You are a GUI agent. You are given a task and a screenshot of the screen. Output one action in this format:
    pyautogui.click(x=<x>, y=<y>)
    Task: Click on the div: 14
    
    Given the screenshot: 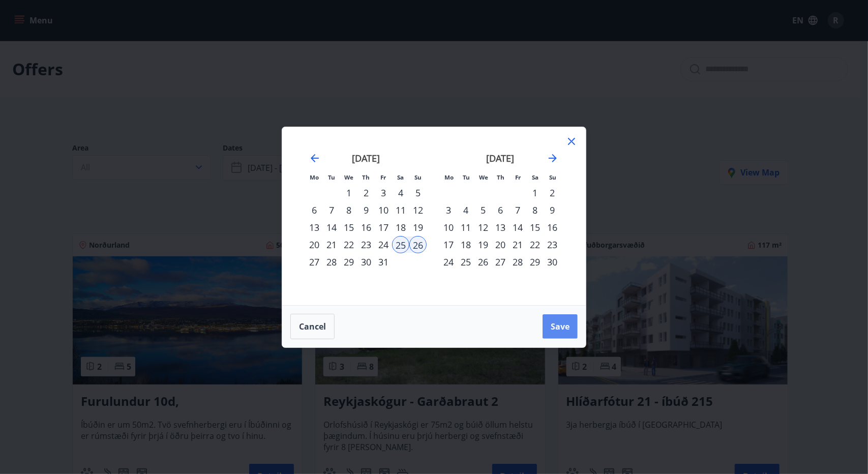 What is the action you would take?
    pyautogui.click(x=518, y=227)
    